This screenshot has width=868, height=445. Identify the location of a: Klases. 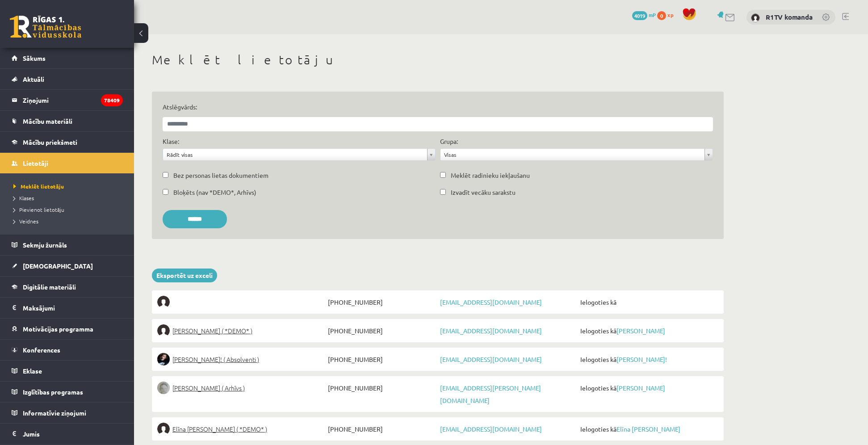
(70, 198).